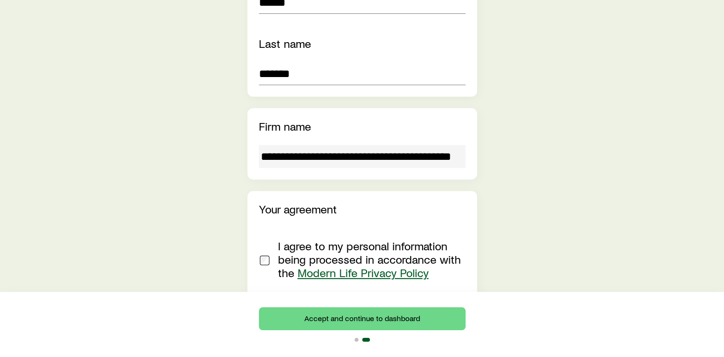 The height and width of the screenshot is (357, 724). Describe the element at coordinates (369, 259) in the screenshot. I see `span: I agree to my personal information being processed in accordance with the` at that location.